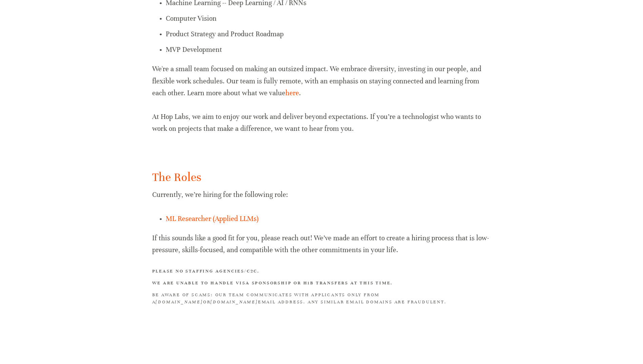 This screenshot has height=364, width=643. I want to click on p: Computer Vision, so click(328, 18).